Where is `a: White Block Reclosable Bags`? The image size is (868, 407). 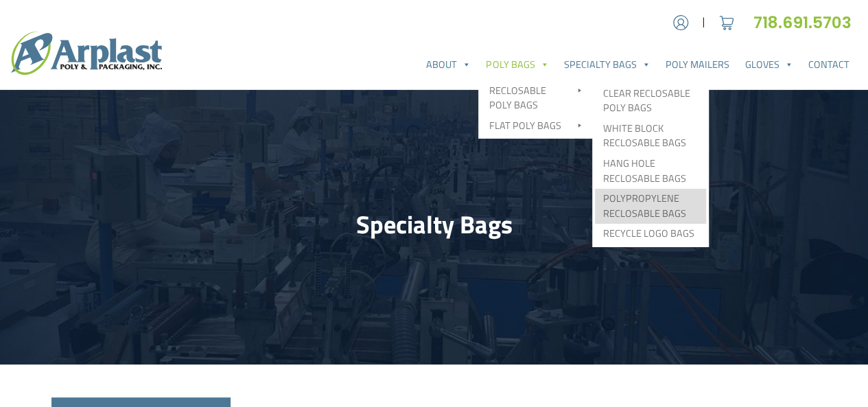
a: White Block Reclosable Bags is located at coordinates (651, 136).